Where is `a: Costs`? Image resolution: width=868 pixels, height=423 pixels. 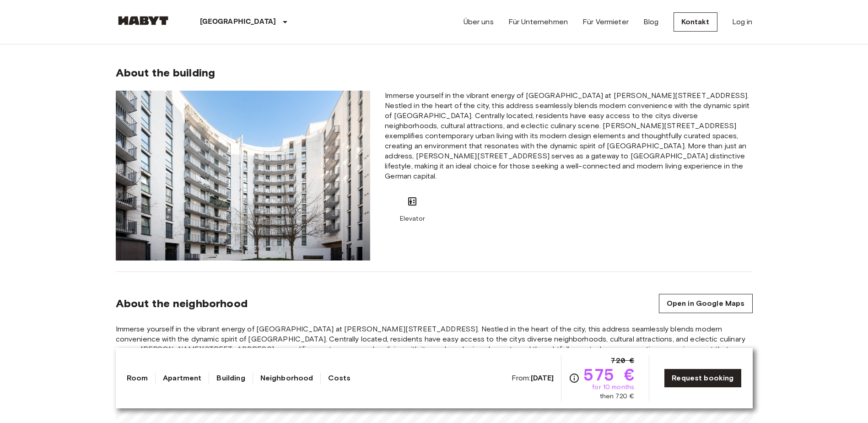 a: Costs is located at coordinates (339, 378).